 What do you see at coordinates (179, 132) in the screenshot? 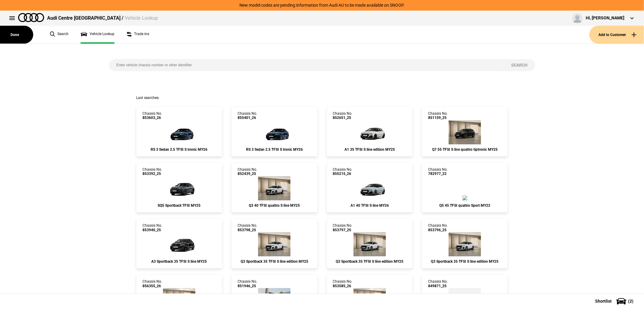
I see `img: Audi_8YMRWY_26_QH_9W9W_7TD_WA9_5J2_(Nadin:_5J2_7TD_C57_S7K_WA9)_ext.png` at bounding box center [179, 132].